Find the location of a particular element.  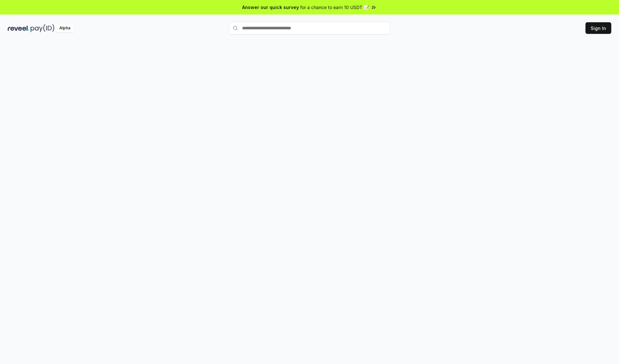

div: Alpha is located at coordinates (65, 28).